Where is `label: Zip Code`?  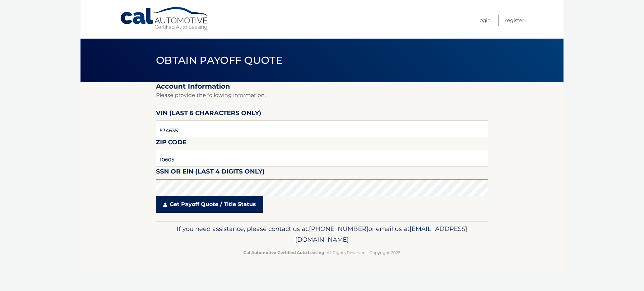
label: Zip Code is located at coordinates (171, 143).